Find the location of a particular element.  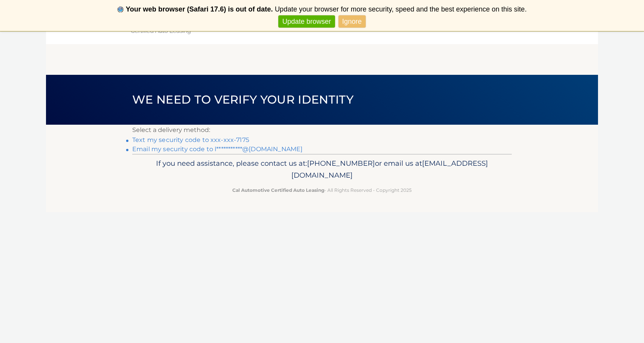

p: Select a delivery method: is located at coordinates (322, 130).